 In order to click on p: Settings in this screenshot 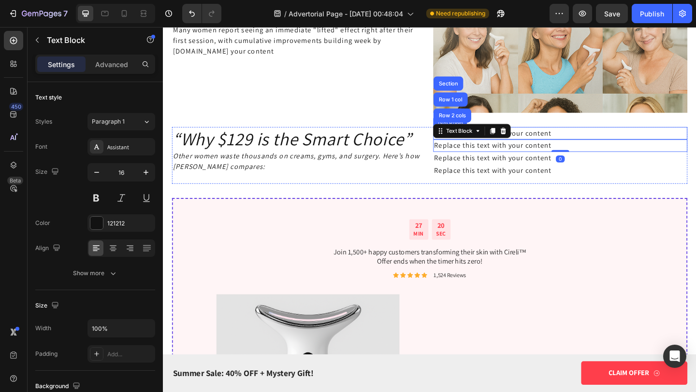, I will do `click(61, 64)`.